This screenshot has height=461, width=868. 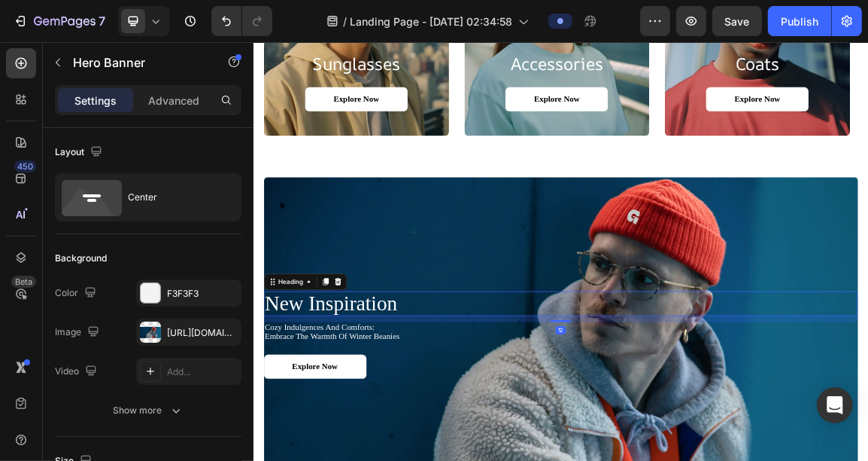 I want to click on div: Undo/Redo, so click(x=241, y=21).